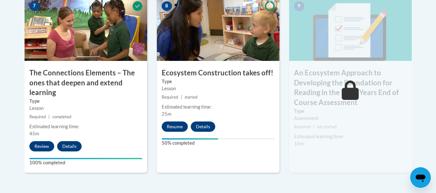 This screenshot has width=436, height=193. I want to click on h3: Ecosystem Construction takes off!, so click(218, 73).